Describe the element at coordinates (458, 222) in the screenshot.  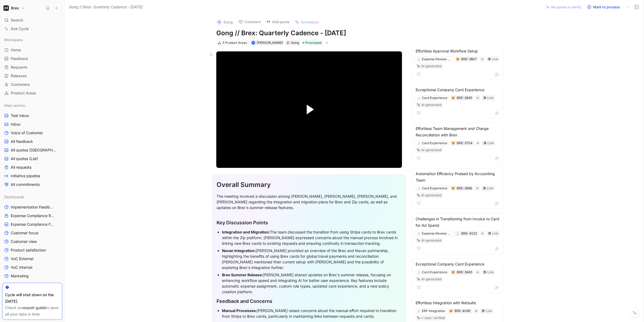
I see `div: Challenges in Transitioning from Invoice to Card for Ad Spend` at that location.